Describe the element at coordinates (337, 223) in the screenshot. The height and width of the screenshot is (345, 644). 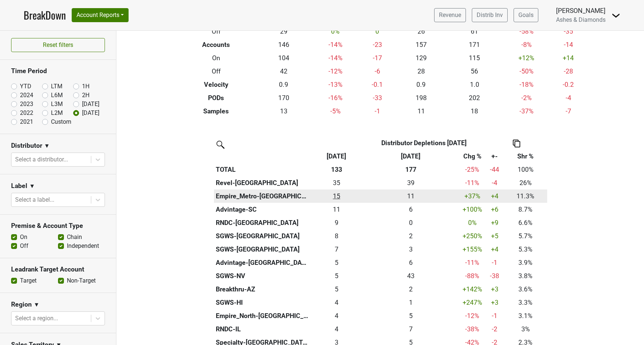
I see `div: 9` at that location.